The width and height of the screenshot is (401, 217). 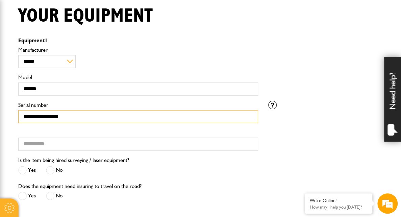 I want to click on em: Start Chat, so click(x=107, y=173).